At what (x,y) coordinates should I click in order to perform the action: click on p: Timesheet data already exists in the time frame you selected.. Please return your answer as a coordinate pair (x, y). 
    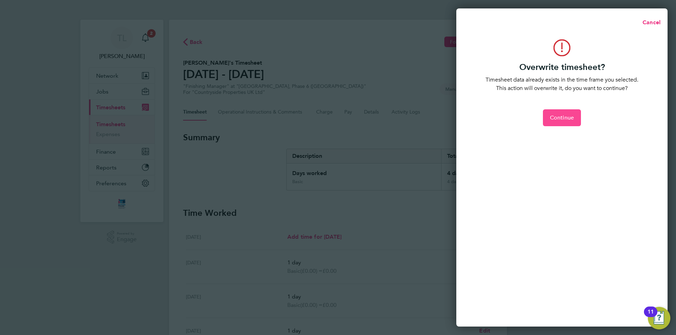
    Looking at the image, I should click on (562, 80).